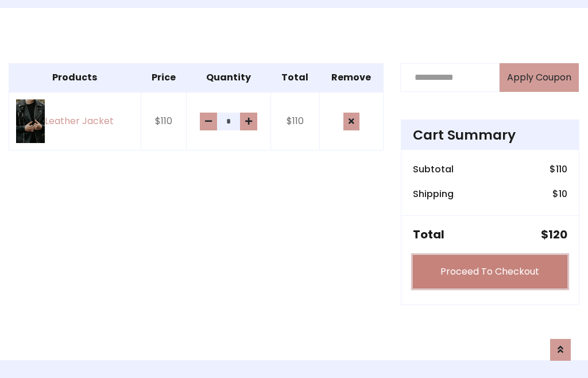  What do you see at coordinates (429, 235) in the screenshot?
I see `h5: Total` at bounding box center [429, 235].